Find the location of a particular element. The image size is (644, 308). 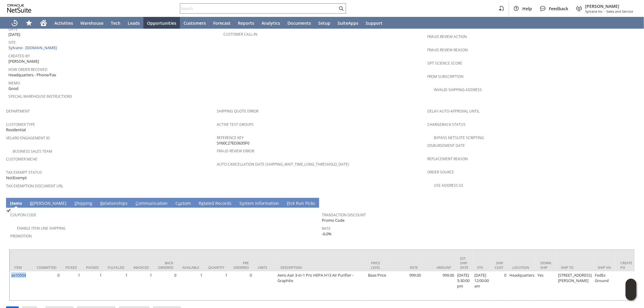

td: Headquarters is located at coordinates (522, 286).